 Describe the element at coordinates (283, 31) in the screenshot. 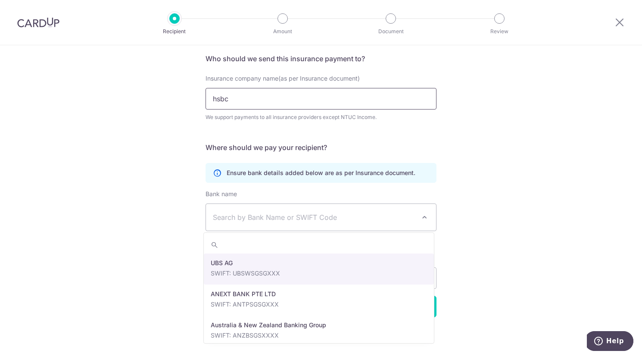

I see `p: Amount` at that location.